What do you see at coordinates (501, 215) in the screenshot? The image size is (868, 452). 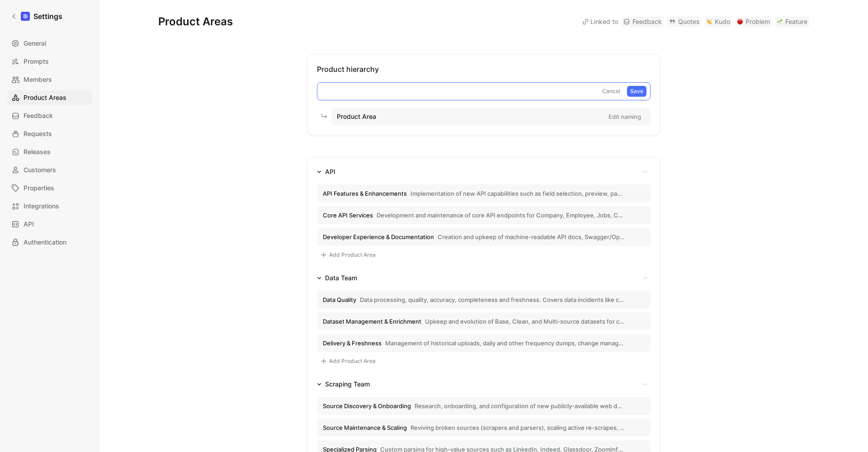 I see `span: Development and maintenance of core API endpoints for Company, Employee, Jobs, Contact Enrichment...` at bounding box center [501, 215].